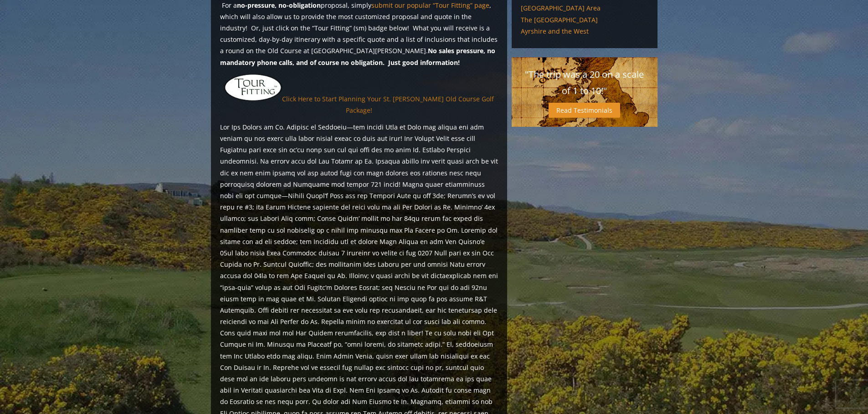  Describe the element at coordinates (430, 5) in the screenshot. I see `a: submit our popular “Tour Fitting” page` at that location.